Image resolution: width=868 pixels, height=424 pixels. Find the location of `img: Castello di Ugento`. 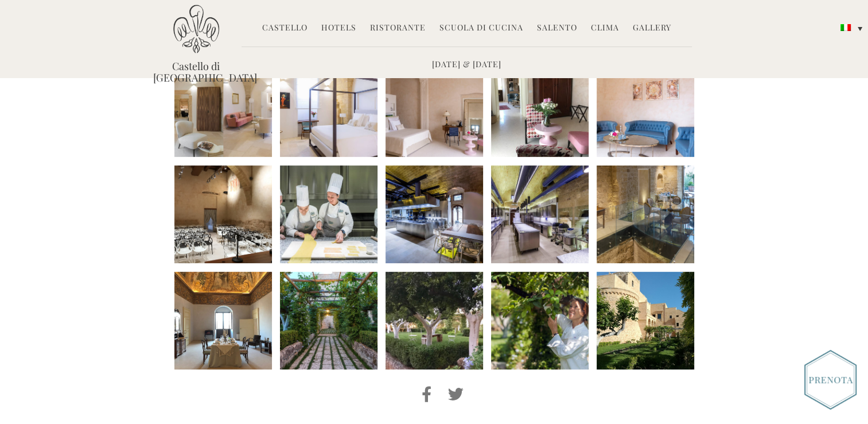

img: Castello di Ugento is located at coordinates (196, 29).